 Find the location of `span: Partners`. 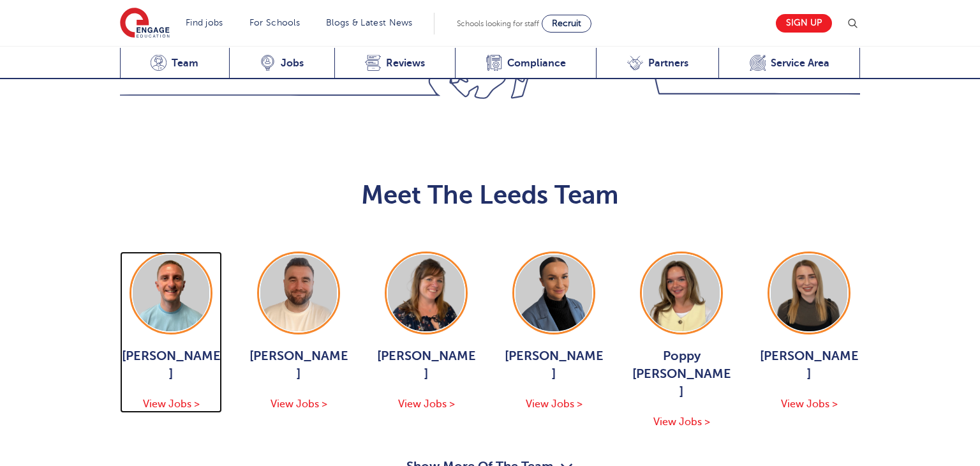

span: Partners is located at coordinates (668, 63).